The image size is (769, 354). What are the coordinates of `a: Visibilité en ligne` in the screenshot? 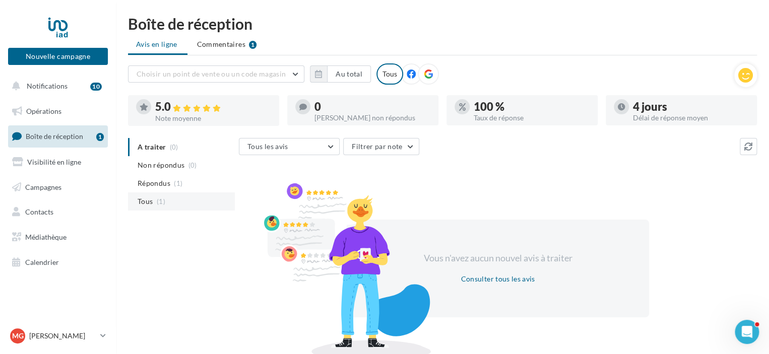 It's located at (58, 162).